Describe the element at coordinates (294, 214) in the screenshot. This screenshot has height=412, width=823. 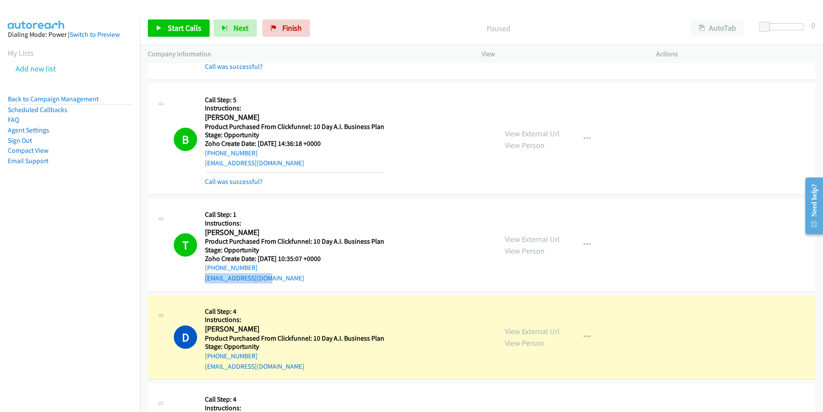
I see `h5: Call Step: 1` at that location.